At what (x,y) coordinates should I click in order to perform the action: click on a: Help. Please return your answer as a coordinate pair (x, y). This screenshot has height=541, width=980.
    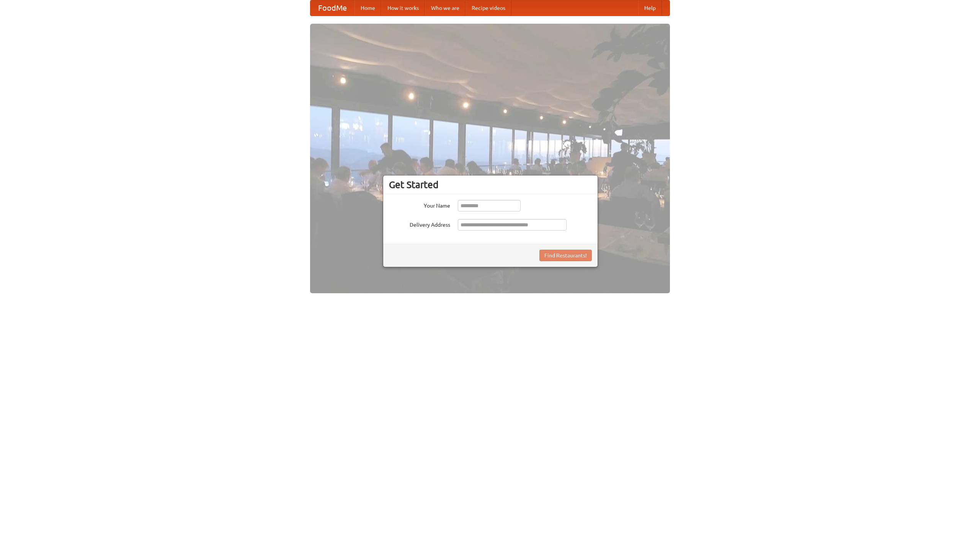
    Looking at the image, I should click on (650, 8).